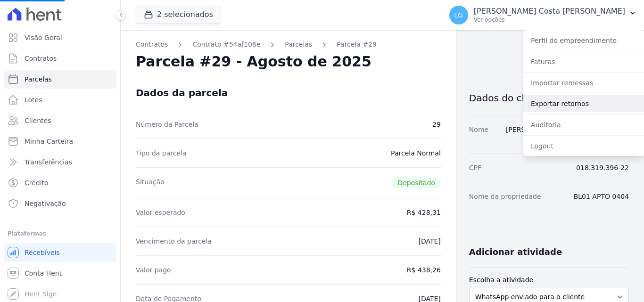 The height and width of the screenshot is (302, 644). Describe the element at coordinates (60, 38) in the screenshot. I see `a: Visão Geral` at that location.